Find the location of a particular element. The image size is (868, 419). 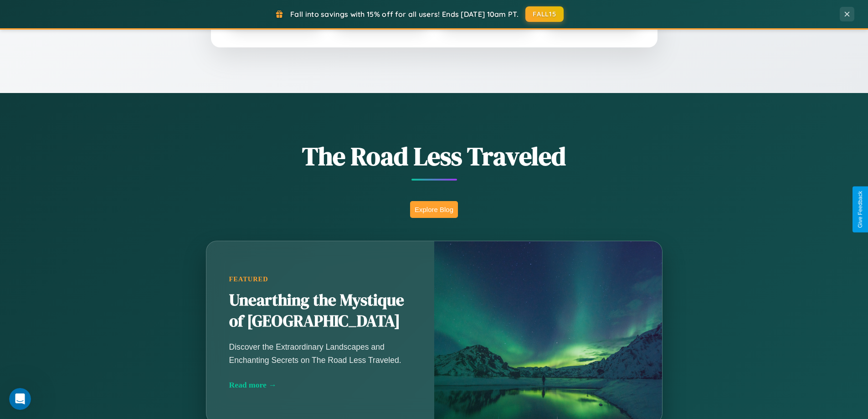

button: FALL15 is located at coordinates (544, 14).